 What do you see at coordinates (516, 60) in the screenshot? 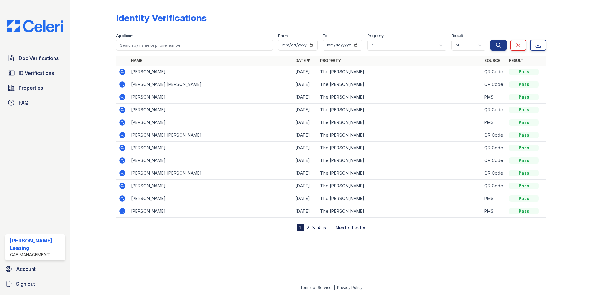
I see `a: Result` at bounding box center [516, 60].